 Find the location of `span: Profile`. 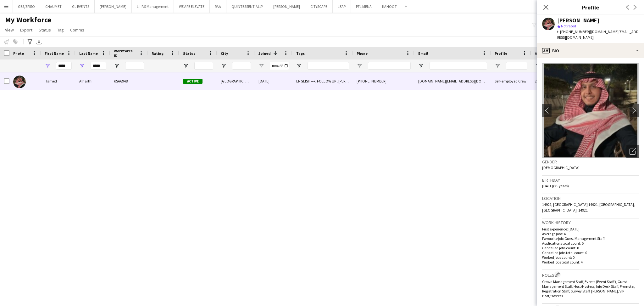

span: Profile is located at coordinates (501, 53).